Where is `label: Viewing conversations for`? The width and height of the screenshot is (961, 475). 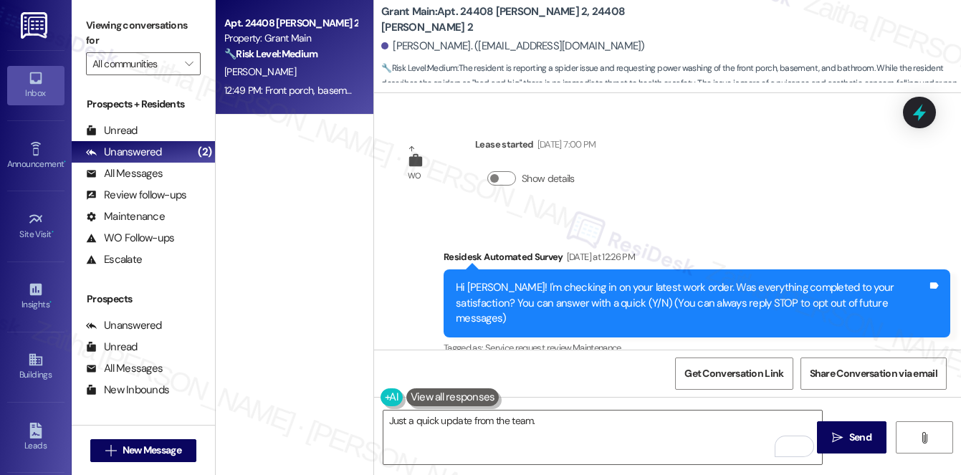 label: Viewing conversations for is located at coordinates (143, 33).